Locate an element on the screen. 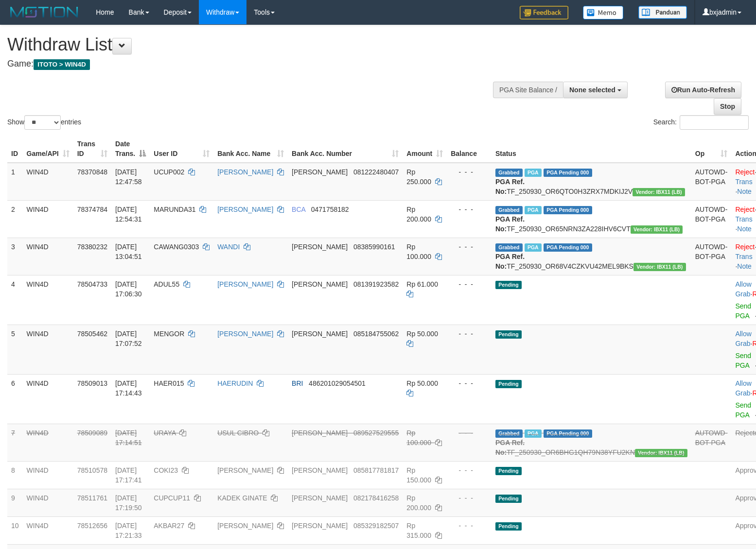 The height and width of the screenshot is (549, 756). a: KADEK GINATE is located at coordinates (242, 498).